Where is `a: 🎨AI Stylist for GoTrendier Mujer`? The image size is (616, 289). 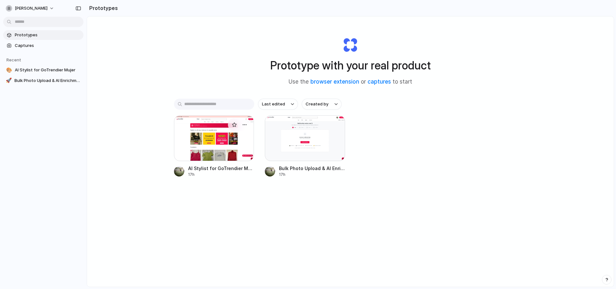
a: 🎨AI Stylist for GoTrendier Mujer is located at coordinates (43, 70).